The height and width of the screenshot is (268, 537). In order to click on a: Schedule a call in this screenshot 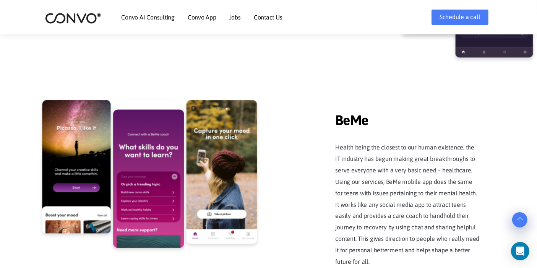, I will do `click(460, 17)`.